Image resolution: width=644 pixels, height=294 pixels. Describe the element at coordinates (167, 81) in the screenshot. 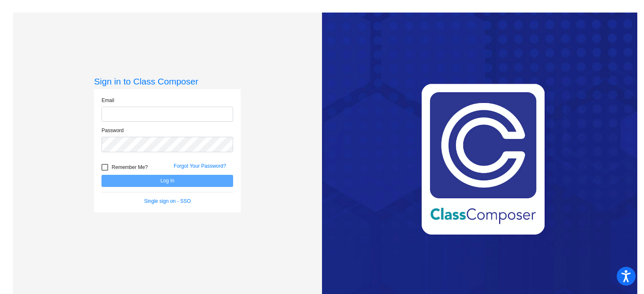

I see `h3: Sign in to Class Composer` at that location.